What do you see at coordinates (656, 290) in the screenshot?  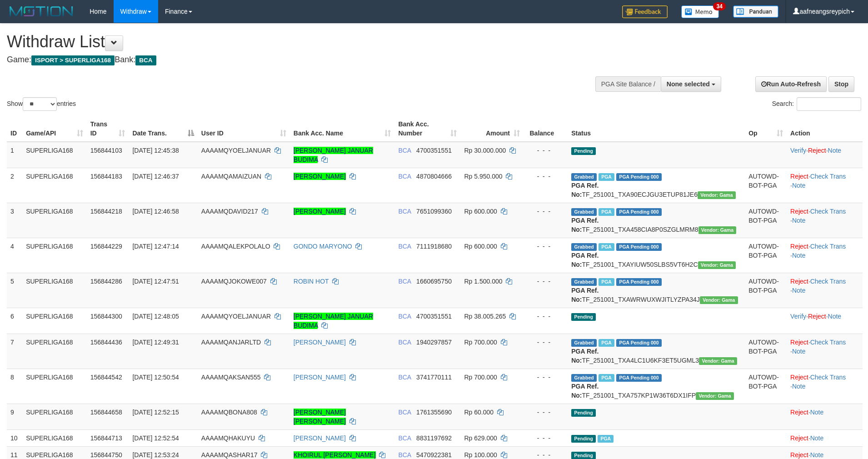 I see `td: TF_251001_TXAWRWUXWJITLYZPA34J` at bounding box center [656, 290].